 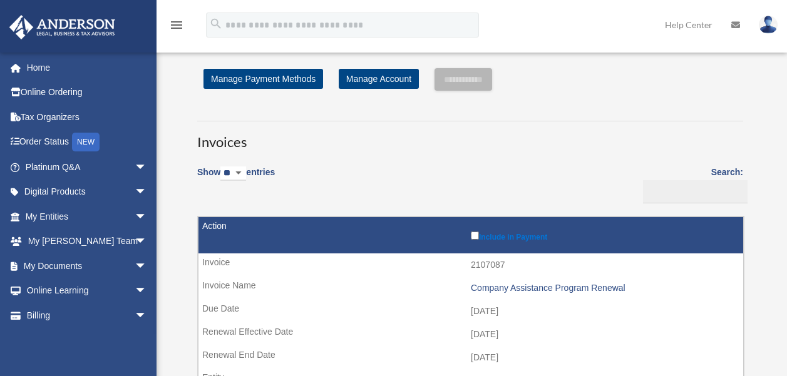 What do you see at coordinates (603, 288) in the screenshot?
I see `div: Company Assistance Program Renewal` at bounding box center [603, 288].